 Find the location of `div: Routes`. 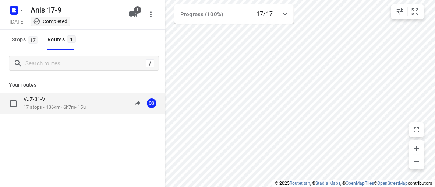

div: Routes is located at coordinates (63, 39).